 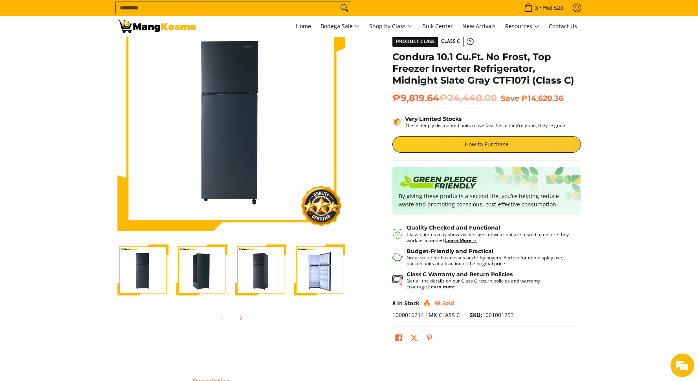 I want to click on del: ₱24,440.00, so click(x=468, y=98).